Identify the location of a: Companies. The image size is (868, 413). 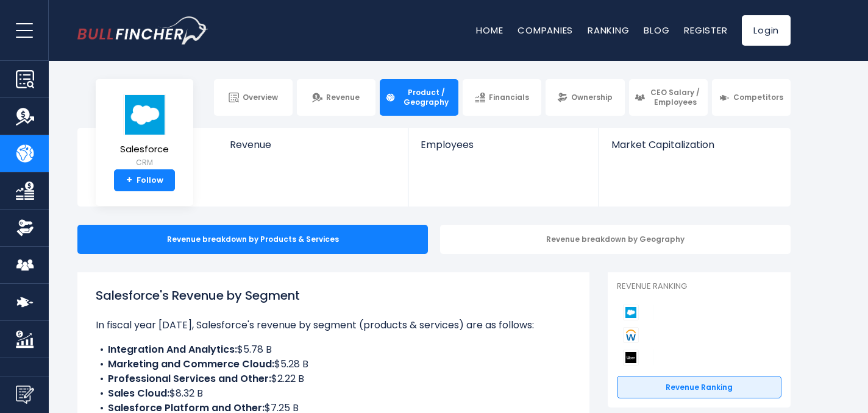
(545, 30).